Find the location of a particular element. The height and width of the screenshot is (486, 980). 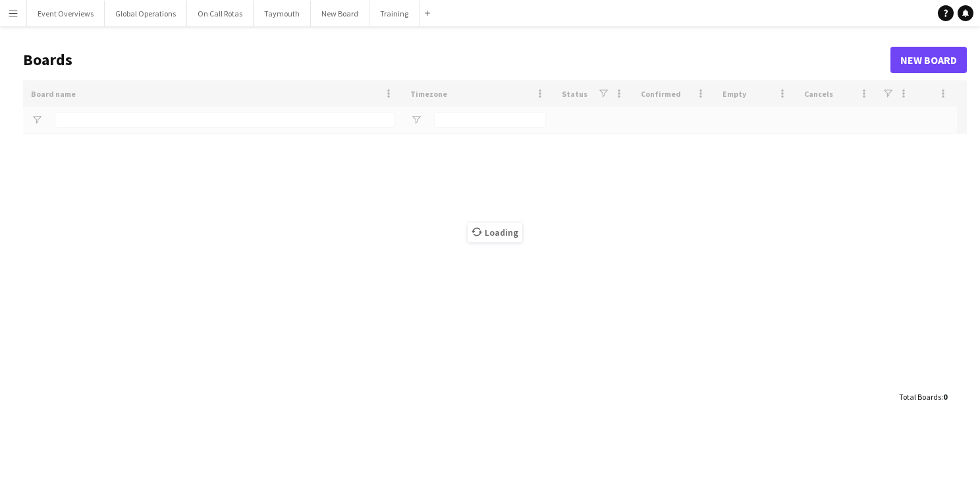

h1: Boards is located at coordinates (456, 60).